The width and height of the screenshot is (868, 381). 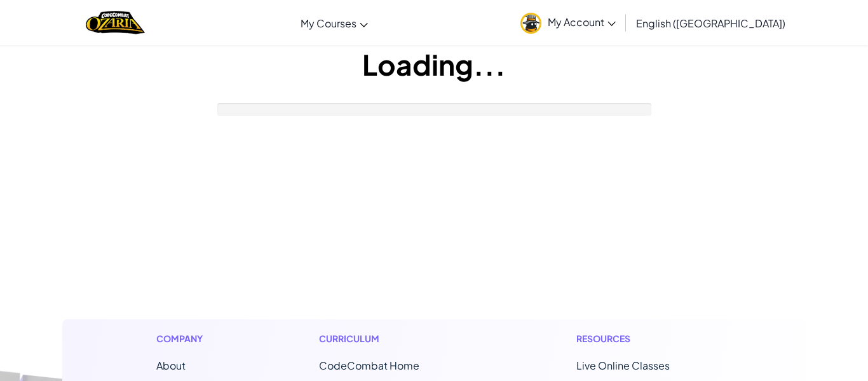 What do you see at coordinates (530, 23) in the screenshot?
I see `img: avatar` at bounding box center [530, 23].